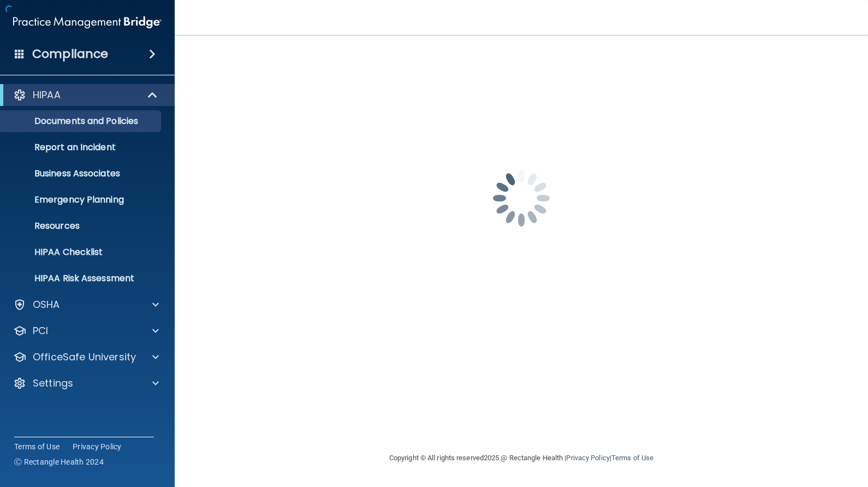 The width and height of the screenshot is (868, 487). I want to click on p: Business Associates, so click(82, 174).